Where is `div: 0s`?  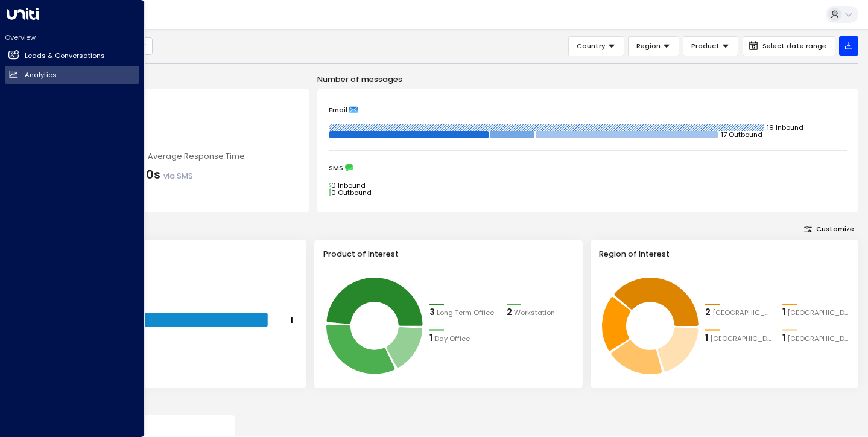
div: 0s is located at coordinates (170, 175).